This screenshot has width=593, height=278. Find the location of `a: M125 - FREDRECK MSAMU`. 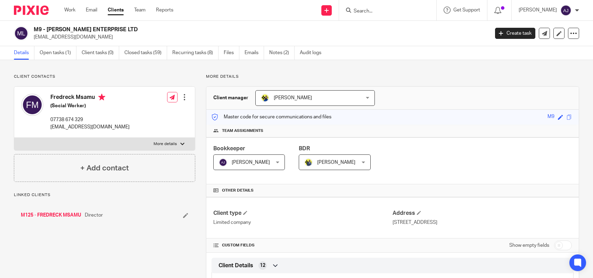

a: M125 - FREDRECK MSAMU is located at coordinates (51, 215).